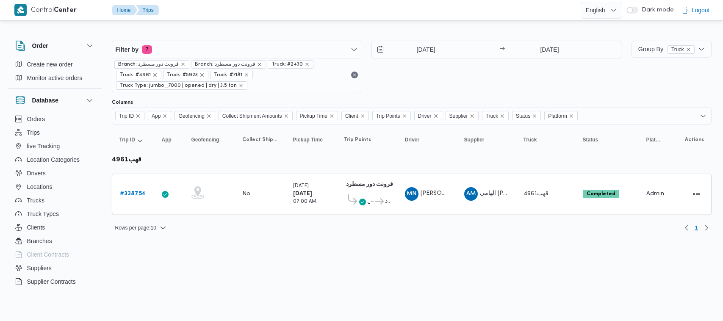 Image resolution: width=723 pixels, height=321 pixels. What do you see at coordinates (601, 194) in the screenshot?
I see `b: Completed` at bounding box center [601, 194].